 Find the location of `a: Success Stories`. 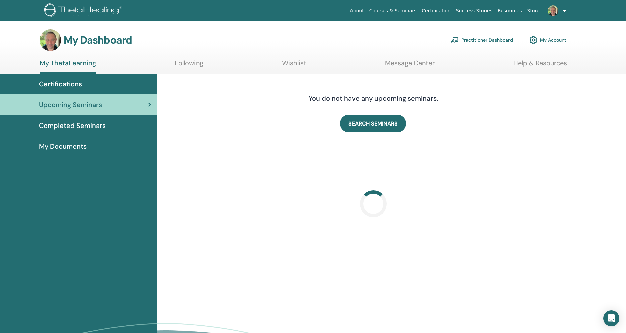

a: Success Stories is located at coordinates (474, 11).